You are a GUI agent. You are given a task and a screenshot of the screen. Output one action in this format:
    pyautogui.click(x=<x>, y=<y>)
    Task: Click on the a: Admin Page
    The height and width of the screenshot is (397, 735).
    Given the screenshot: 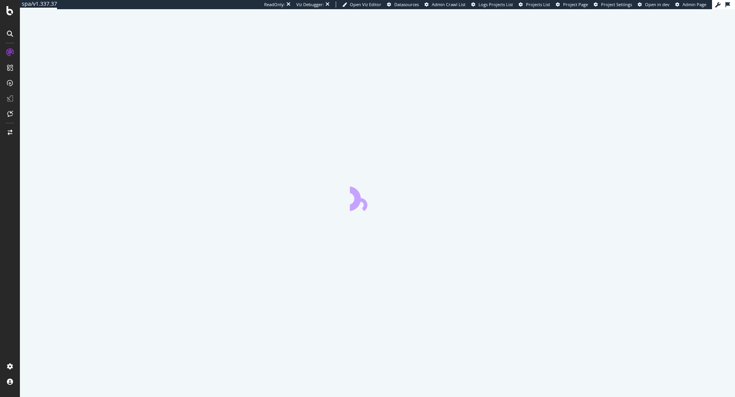 What is the action you would take?
    pyautogui.click(x=691, y=5)
    